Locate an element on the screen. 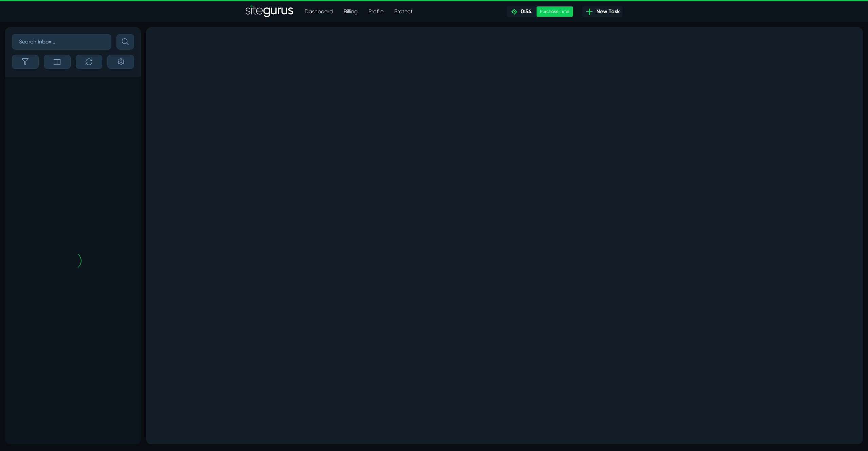 The height and width of the screenshot is (451, 868). a: Billing is located at coordinates (351, 12).